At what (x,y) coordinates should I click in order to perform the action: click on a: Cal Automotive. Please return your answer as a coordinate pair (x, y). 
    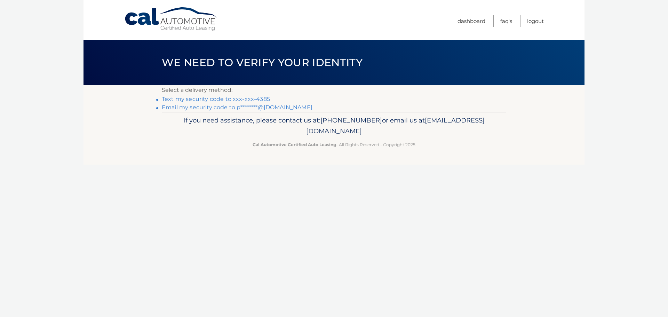
    Looking at the image, I should click on (171, 19).